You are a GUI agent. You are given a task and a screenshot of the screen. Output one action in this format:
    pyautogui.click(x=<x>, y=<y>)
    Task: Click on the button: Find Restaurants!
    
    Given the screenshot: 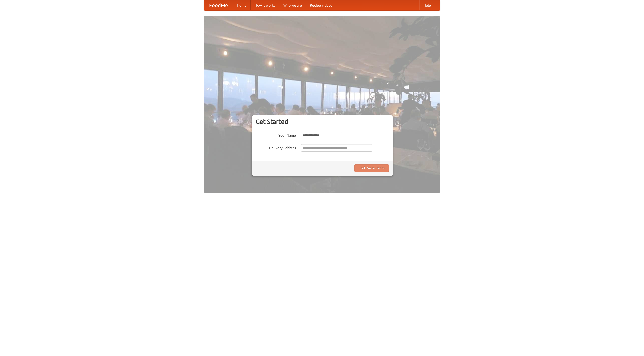 What is the action you would take?
    pyautogui.click(x=371, y=168)
    